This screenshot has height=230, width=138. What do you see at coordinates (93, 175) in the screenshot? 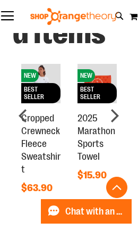
I see `span: $15.90` at bounding box center [93, 175].